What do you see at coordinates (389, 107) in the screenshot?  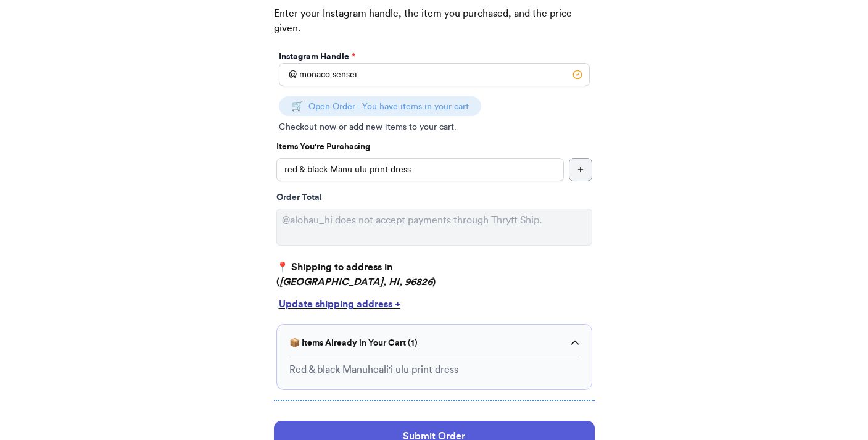 I see `span: Open Order - You have items in your cart` at bounding box center [389, 107].